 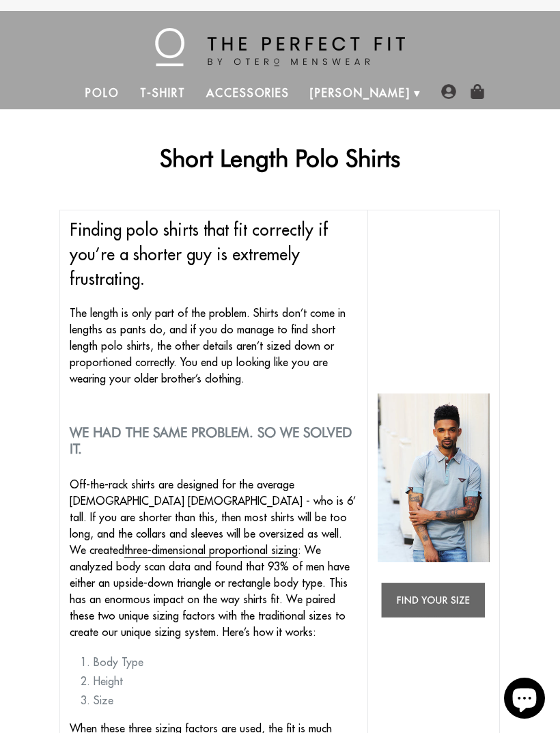 What do you see at coordinates (279, 158) in the screenshot?
I see `h1: Short Length Polo Shirts` at bounding box center [279, 158].